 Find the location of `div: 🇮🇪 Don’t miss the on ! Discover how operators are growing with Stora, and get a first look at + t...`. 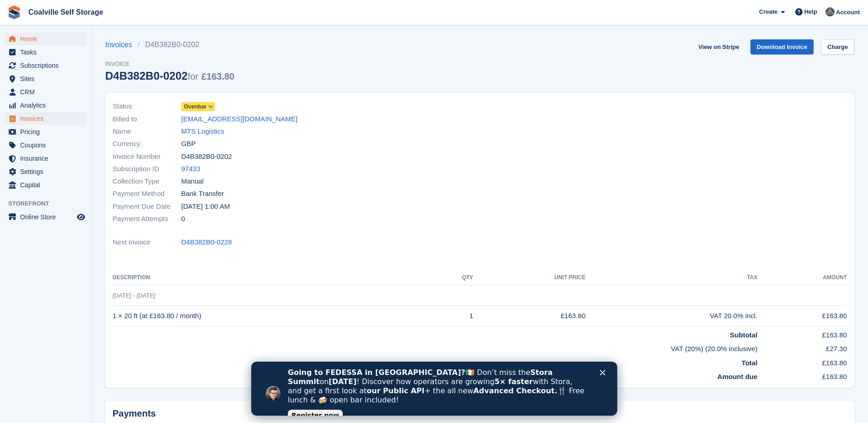

div: 🇮🇪 Don’t miss the on ! Discover how operators are growing with Stora, and get a first look at + t... is located at coordinates (187, 25).